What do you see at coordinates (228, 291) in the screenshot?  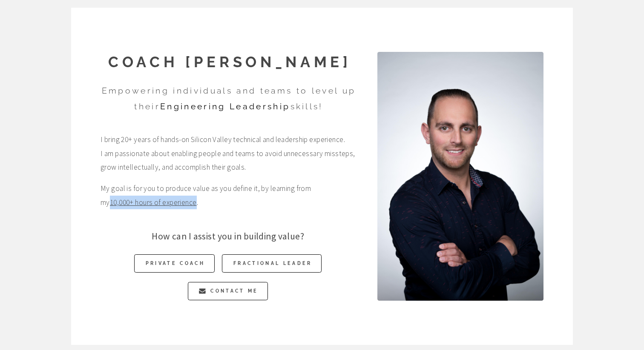 I see `a: Contact Me` at bounding box center [228, 291].